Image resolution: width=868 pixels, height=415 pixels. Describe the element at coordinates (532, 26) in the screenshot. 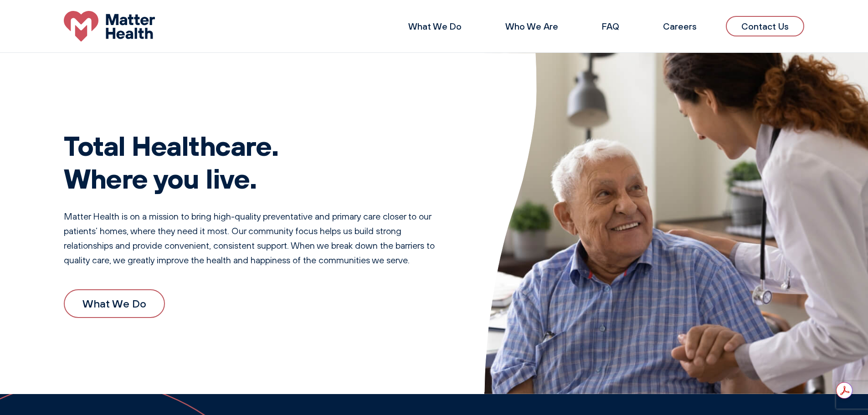

I see `a: Who We Are` at that location.